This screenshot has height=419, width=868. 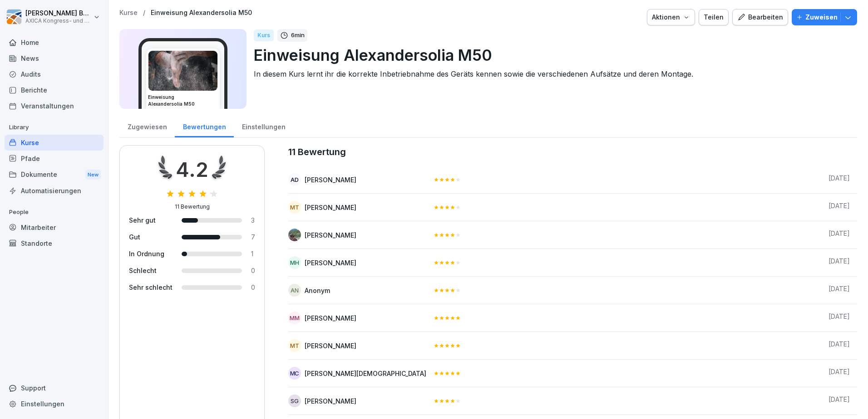 What do you see at coordinates (54, 159) in the screenshot?
I see `a: Pfade` at bounding box center [54, 159].